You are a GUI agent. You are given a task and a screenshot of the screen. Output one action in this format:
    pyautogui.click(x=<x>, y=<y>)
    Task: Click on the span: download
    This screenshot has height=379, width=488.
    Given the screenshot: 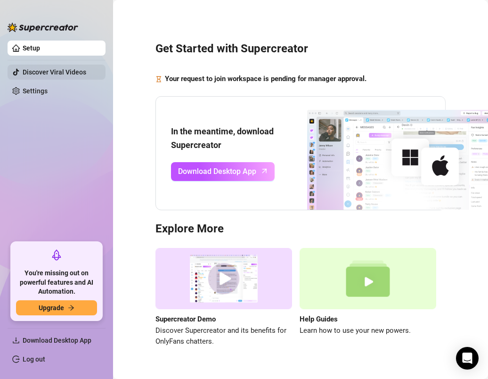 What is the action you would take?
    pyautogui.click(x=16, y=340)
    